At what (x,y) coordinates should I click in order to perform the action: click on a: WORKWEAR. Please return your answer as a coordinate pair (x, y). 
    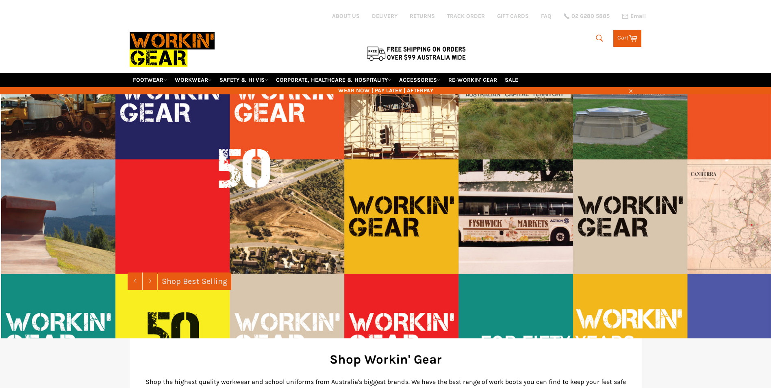
    Looking at the image, I should click on (193, 80).